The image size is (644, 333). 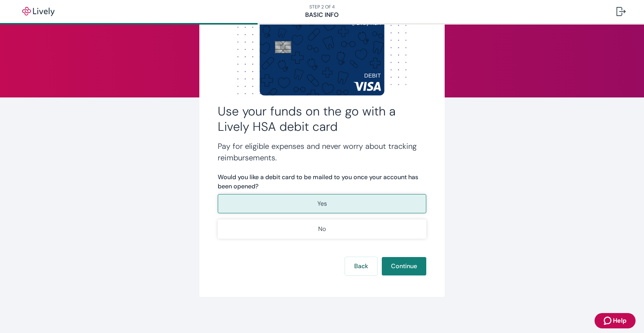 What do you see at coordinates (322, 56) in the screenshot?
I see `img: Dot background` at bounding box center [322, 56].